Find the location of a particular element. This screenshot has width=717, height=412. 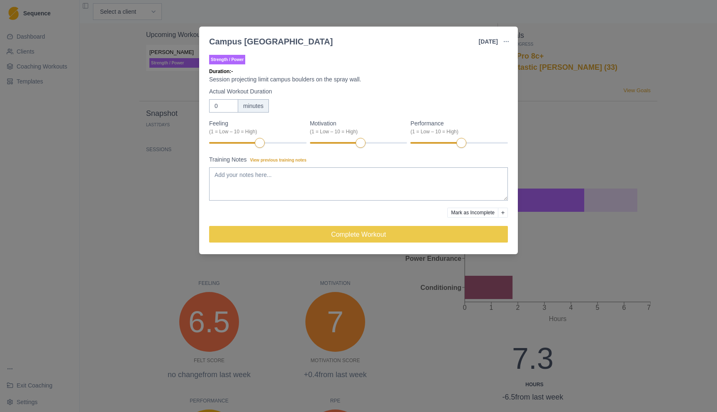

button: Mark as Incomplete is located at coordinates (472, 212).